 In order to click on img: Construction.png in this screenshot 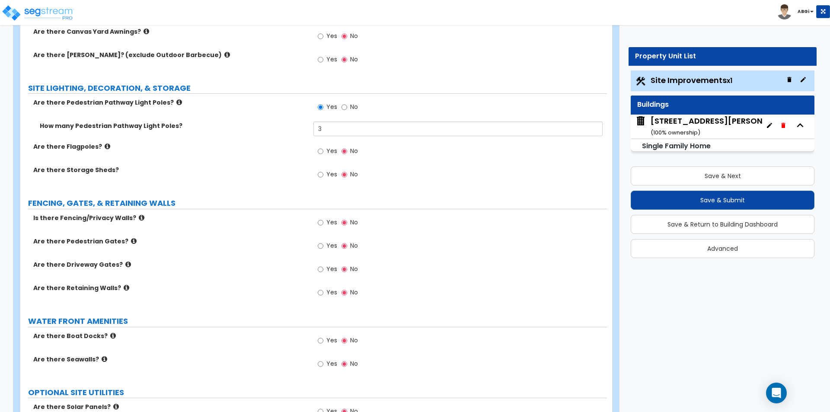, I will do `click(641, 81)`.